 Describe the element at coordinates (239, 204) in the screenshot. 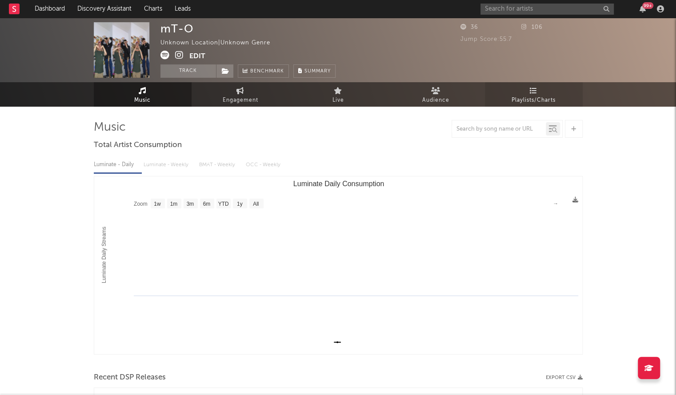

I see `text: 1y` at that location.